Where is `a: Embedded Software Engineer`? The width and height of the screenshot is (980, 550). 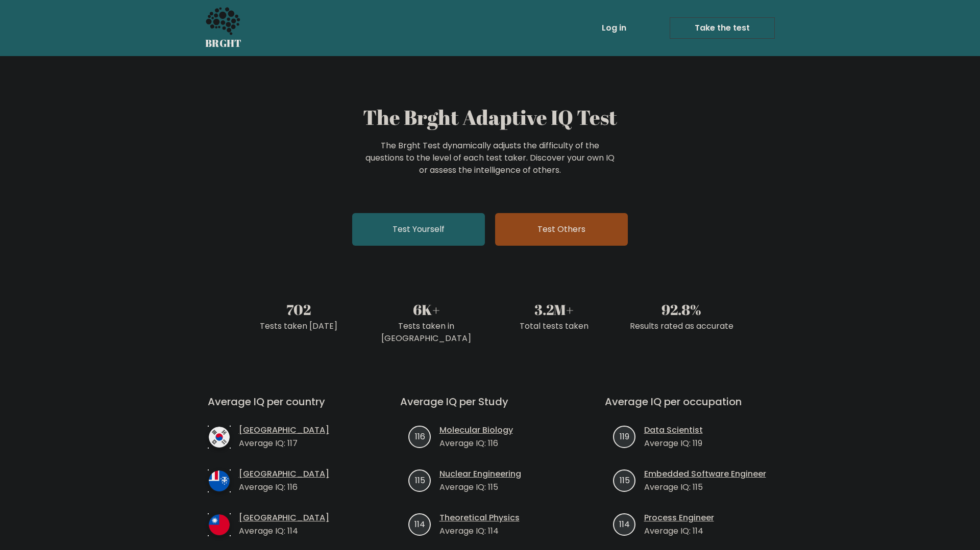 a: Embedded Software Engineer is located at coordinates (705, 474).